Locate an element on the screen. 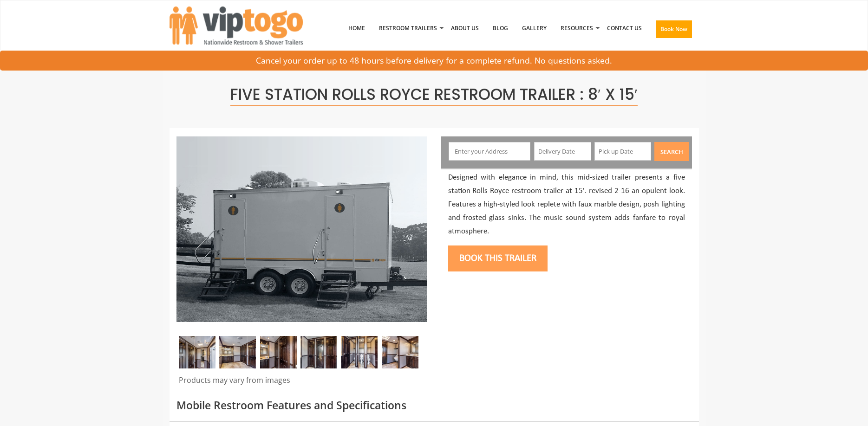 The height and width of the screenshot is (426, 868). img: Restroom trailer rental is located at coordinates (237, 352).